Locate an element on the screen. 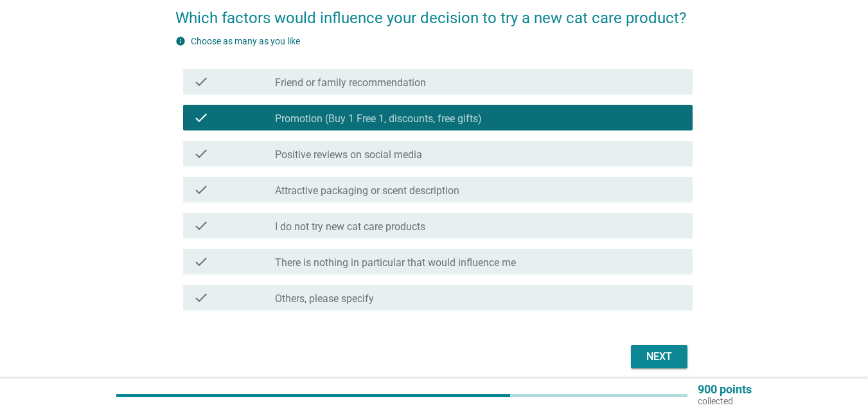  label: Choose as many as you like is located at coordinates (246, 41).